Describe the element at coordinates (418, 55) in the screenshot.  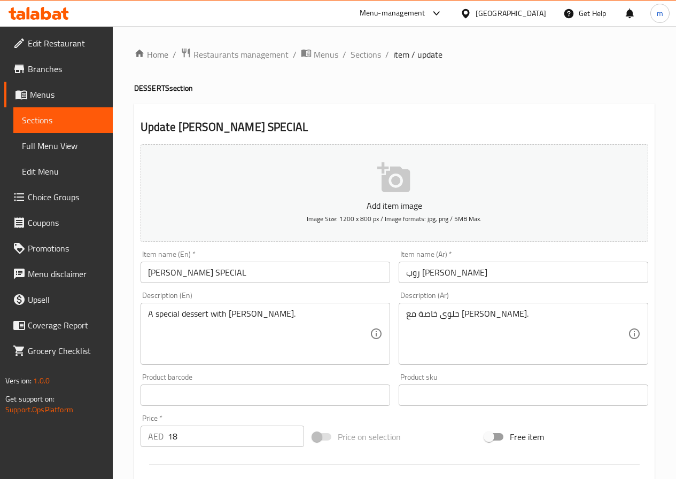
I see `span: item / update` at that location.